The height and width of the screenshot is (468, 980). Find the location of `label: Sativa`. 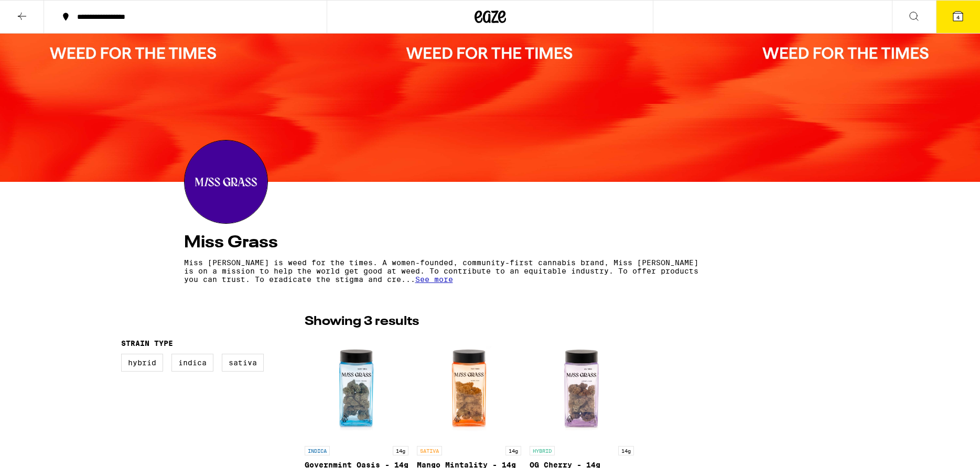

label: Sativa is located at coordinates (243, 363).